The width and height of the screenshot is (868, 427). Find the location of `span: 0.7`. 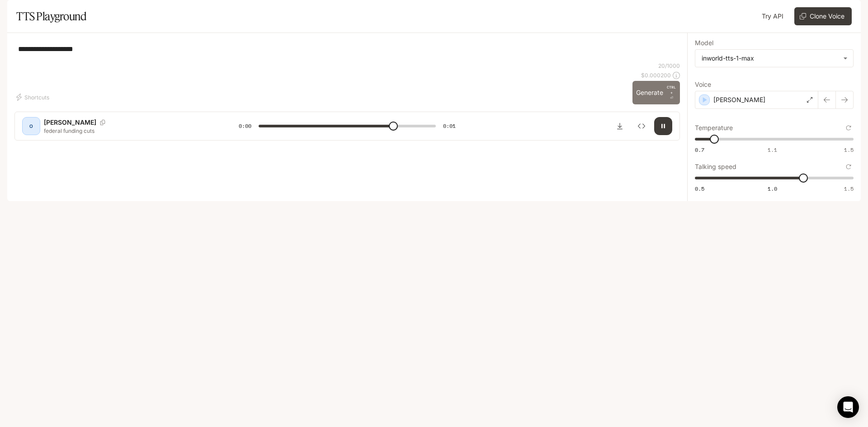

span: 0.7 is located at coordinates (699, 150).